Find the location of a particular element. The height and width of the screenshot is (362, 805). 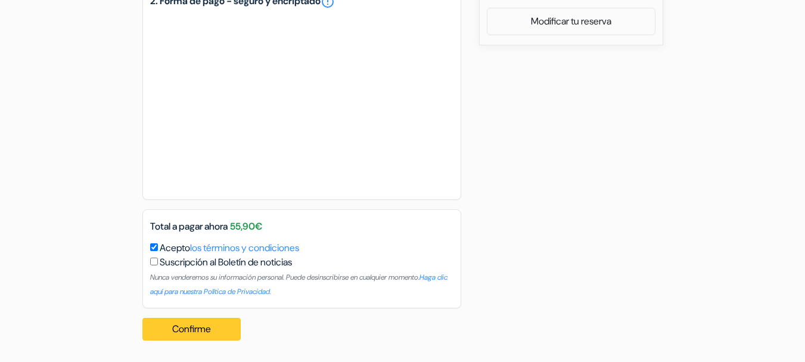

a: Haga clic aquí para nuestra Política de Privacidad. is located at coordinates (298, 284).